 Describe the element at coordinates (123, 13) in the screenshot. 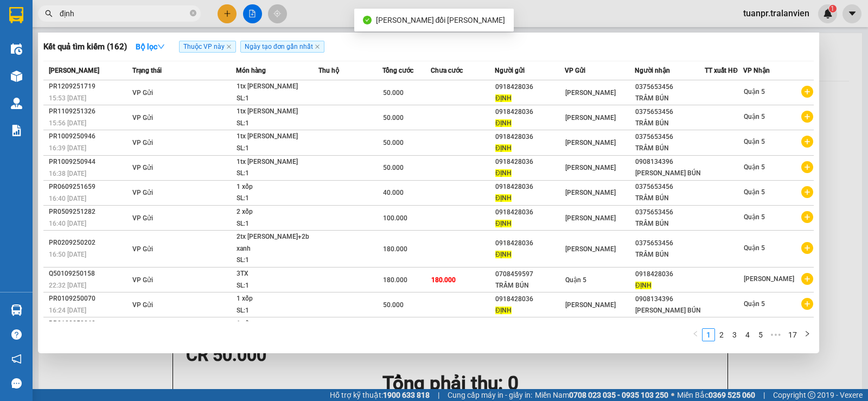

I see `input: Tìm tên, số ĐT hoặc mã đơn` at that location.